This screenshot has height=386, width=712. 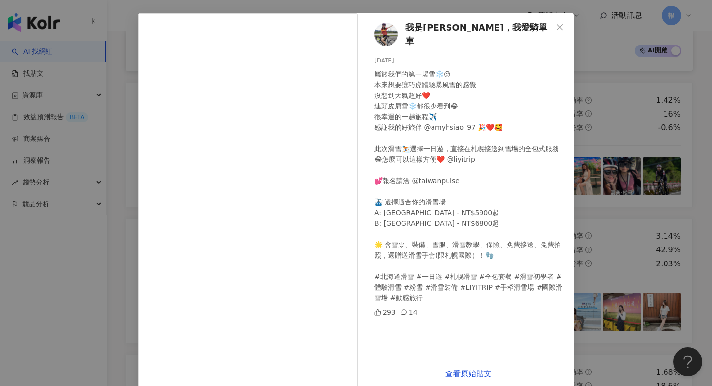 What do you see at coordinates (560, 27) in the screenshot?
I see `button: Close` at bounding box center [560, 27].